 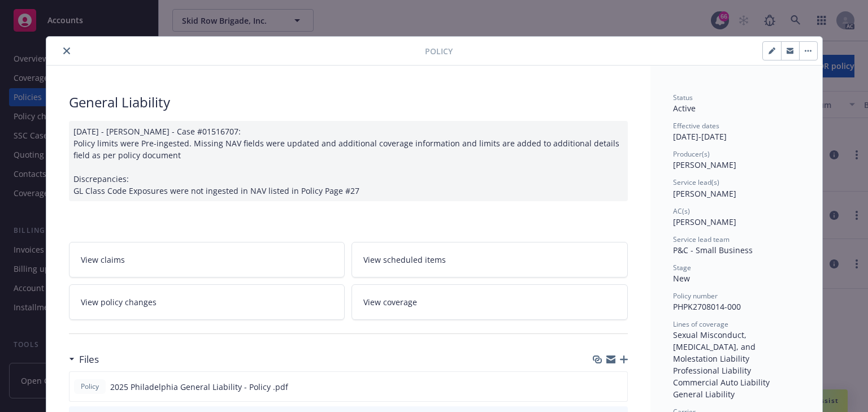 What do you see at coordinates (489, 302) in the screenshot?
I see `a: View coverage` at bounding box center [489, 302].